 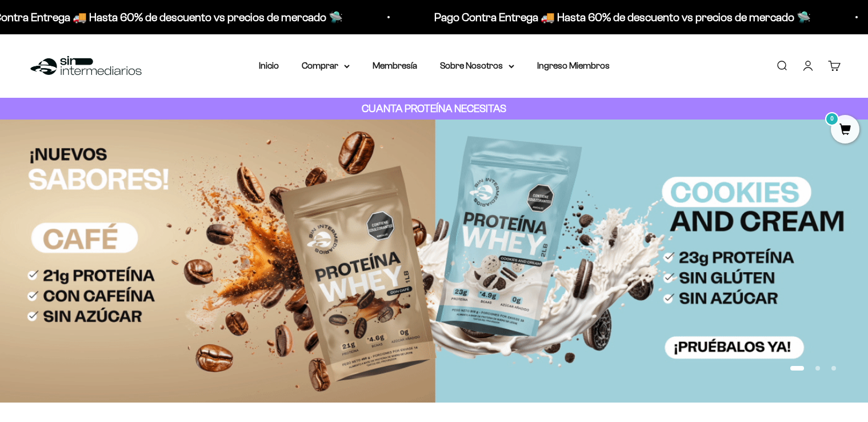 What do you see at coordinates (832, 119) in the screenshot?
I see `mark: 0` at bounding box center [832, 119].